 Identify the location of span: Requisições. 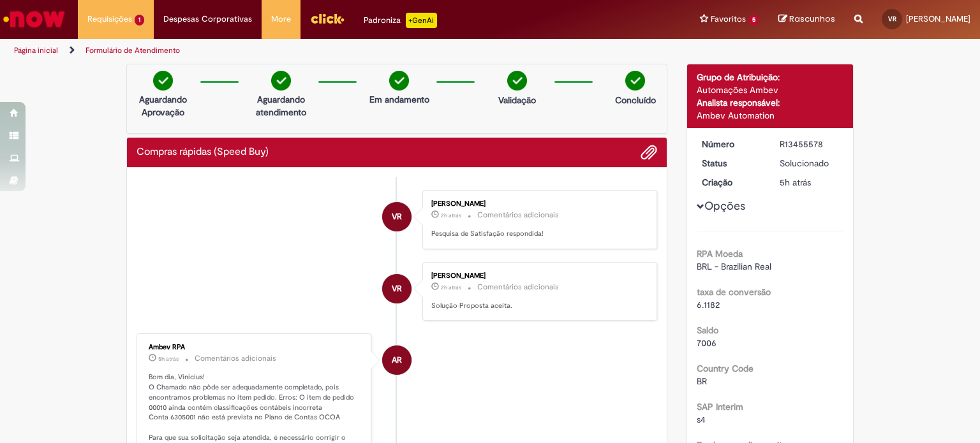
(110, 19).